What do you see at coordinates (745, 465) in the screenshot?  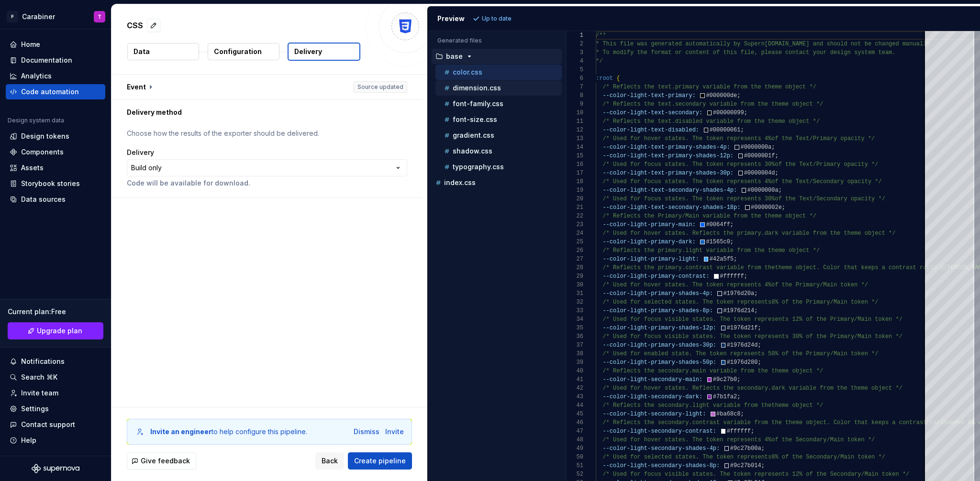 I see `span: #9c27b014` at bounding box center [745, 465].